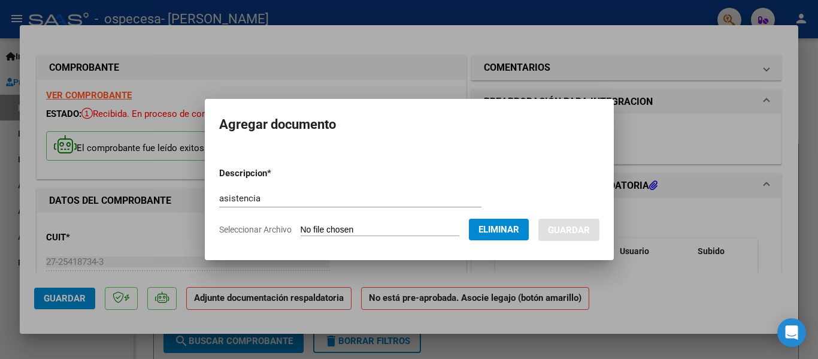  What do you see at coordinates (255, 229) in the screenshot?
I see `span: Seleccionar Archivo` at bounding box center [255, 229].